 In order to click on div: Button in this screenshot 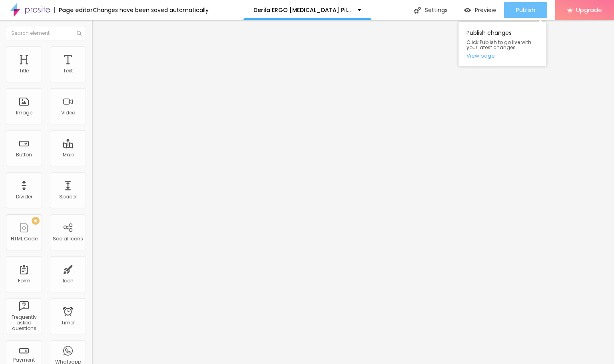, I will do `click(24, 155)`.